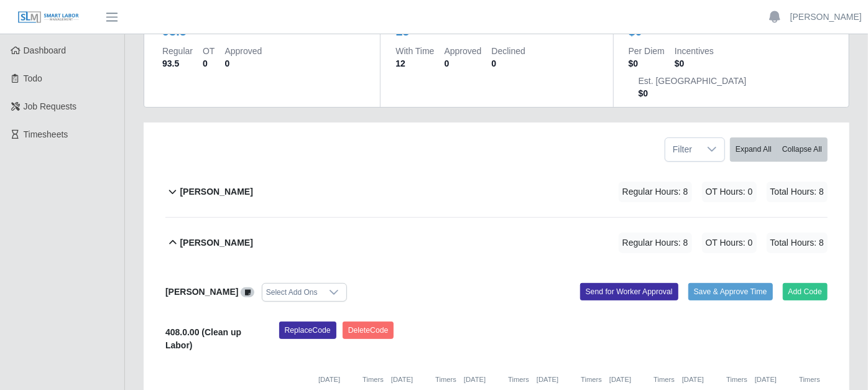 Image resolution: width=868 pixels, height=390 pixels. I want to click on dt: Incentives, so click(694, 51).